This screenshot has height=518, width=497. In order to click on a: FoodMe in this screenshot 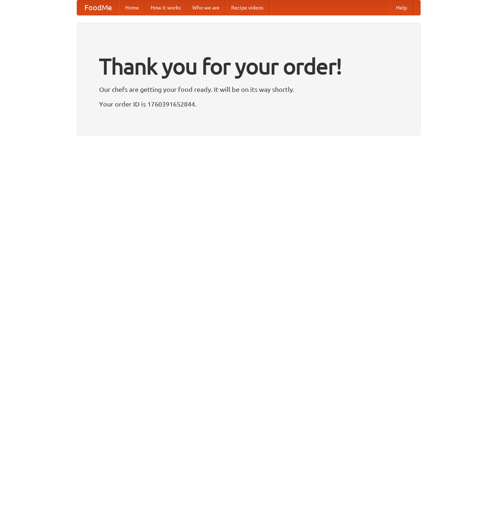, I will do `click(98, 8)`.